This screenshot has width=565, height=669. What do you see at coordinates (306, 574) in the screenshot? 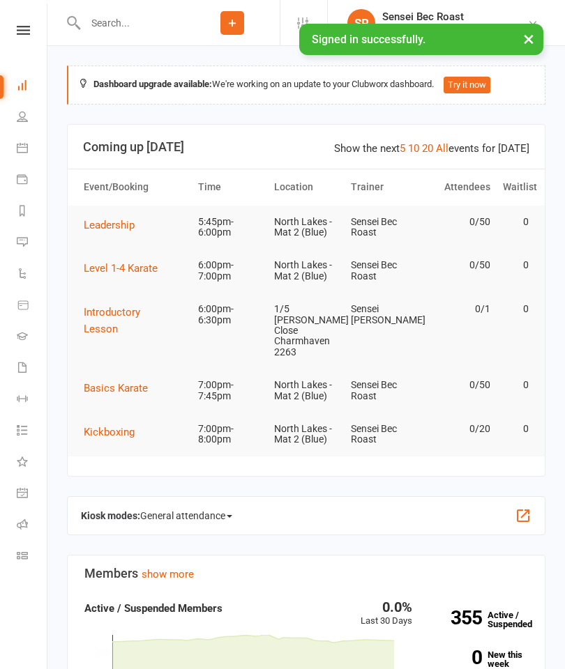
I see `h3: Members` at bounding box center [306, 574].